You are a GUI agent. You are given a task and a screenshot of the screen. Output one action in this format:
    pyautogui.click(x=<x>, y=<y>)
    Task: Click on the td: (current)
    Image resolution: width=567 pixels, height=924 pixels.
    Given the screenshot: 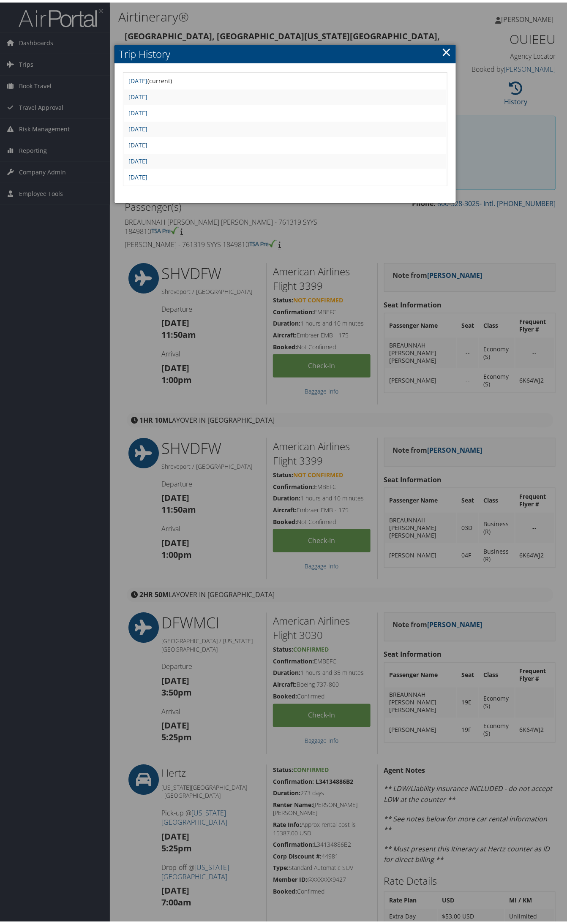 What is the action you would take?
    pyautogui.click(x=285, y=79)
    